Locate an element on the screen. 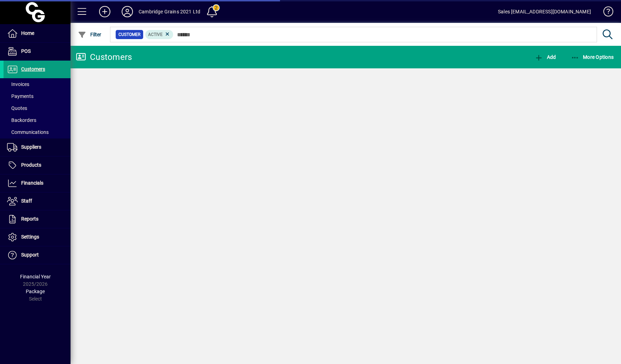 The width and height of the screenshot is (621, 364). a: Communications is located at coordinates (37, 132).